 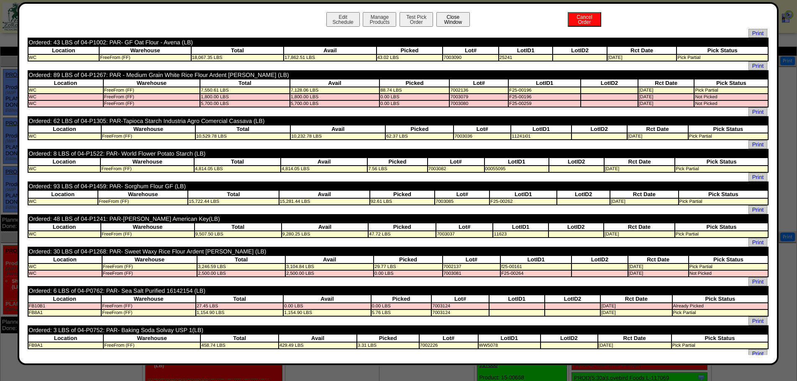 What do you see at coordinates (233, 202) in the screenshot?
I see `td: 15,722.44 LBS` at bounding box center [233, 202].